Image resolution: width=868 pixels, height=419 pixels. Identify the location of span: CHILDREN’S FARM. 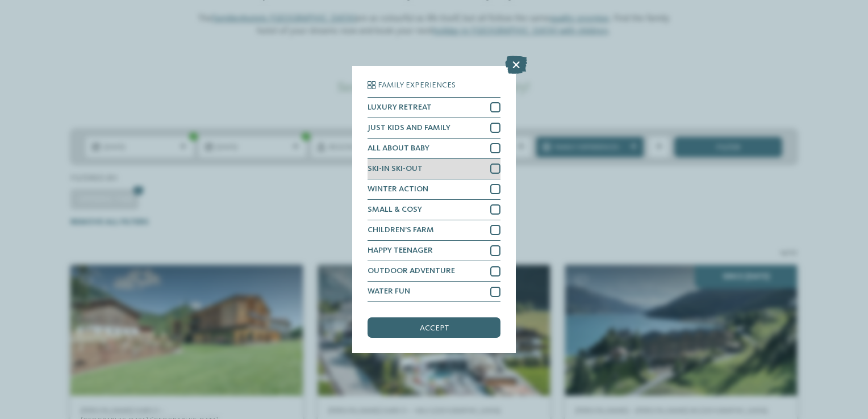
(401, 230).